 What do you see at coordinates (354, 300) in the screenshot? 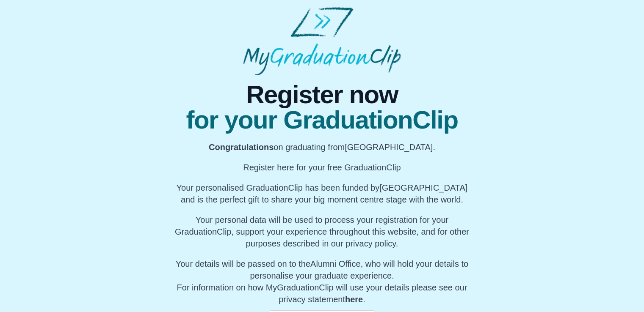
I see `a: here` at bounding box center [354, 300].